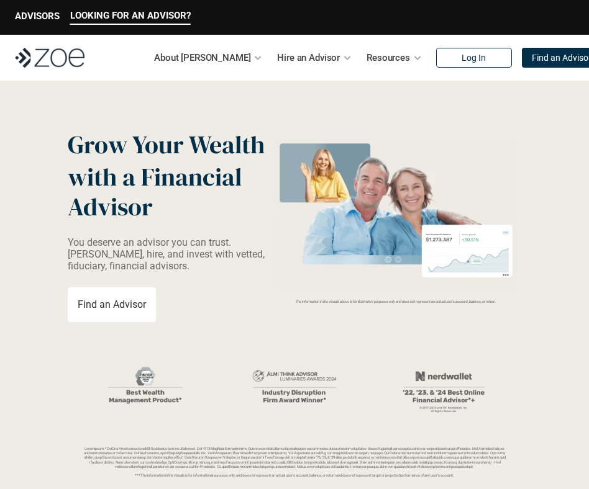  I want to click on p: Resources, so click(388, 58).